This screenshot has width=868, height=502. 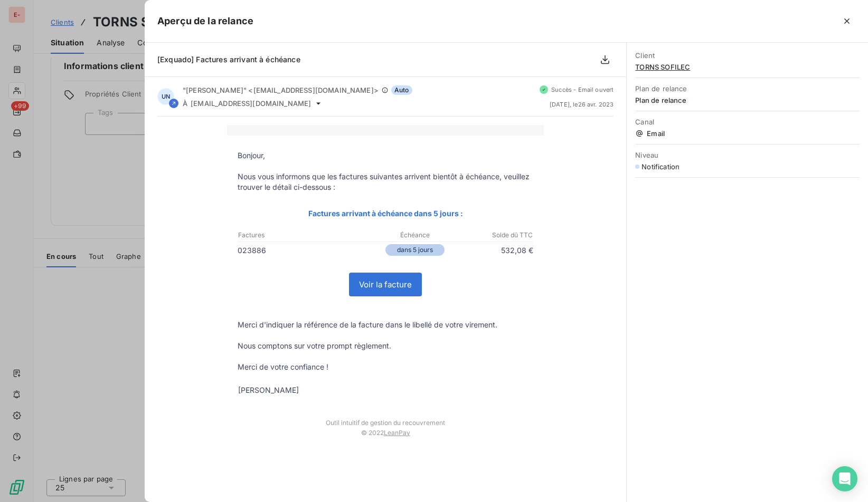 What do you see at coordinates (415, 235) in the screenshot?
I see `p: Échéance` at bounding box center [415, 235].